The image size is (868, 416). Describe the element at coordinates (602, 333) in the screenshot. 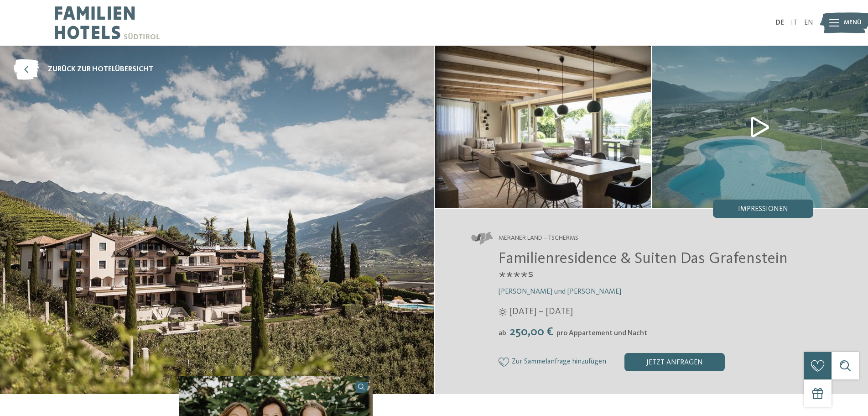

I see `span: pro Appartement und Nacht` at that location.